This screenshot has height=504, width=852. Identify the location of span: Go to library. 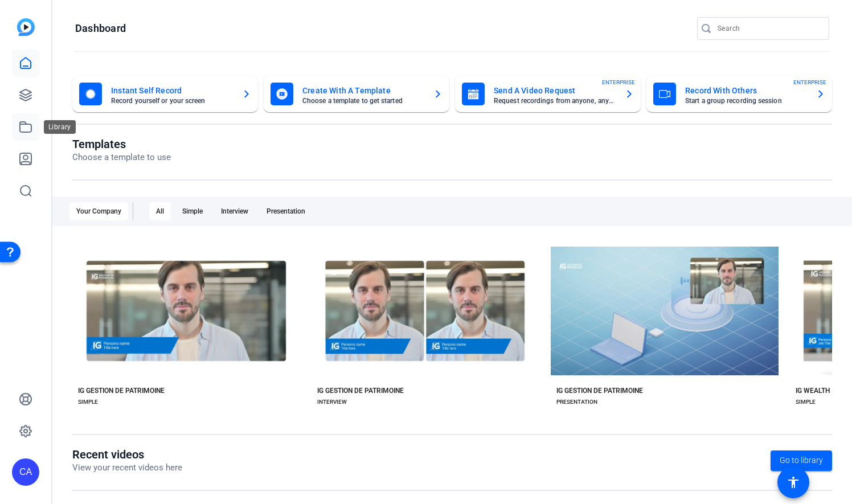
(802, 460).